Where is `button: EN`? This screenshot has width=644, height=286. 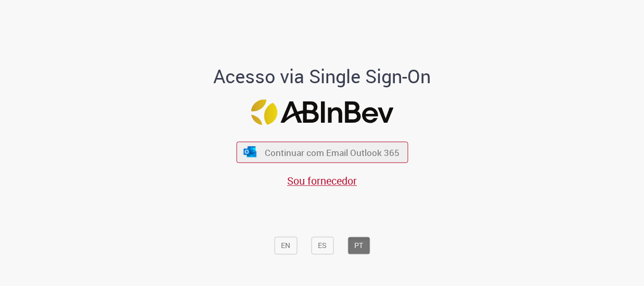
button: EN is located at coordinates (286, 246).